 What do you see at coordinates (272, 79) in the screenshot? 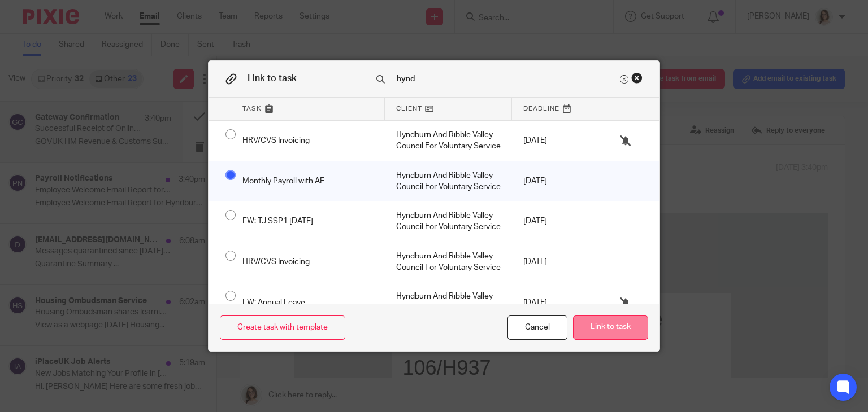
I see `span: Link to task` at bounding box center [272, 79].